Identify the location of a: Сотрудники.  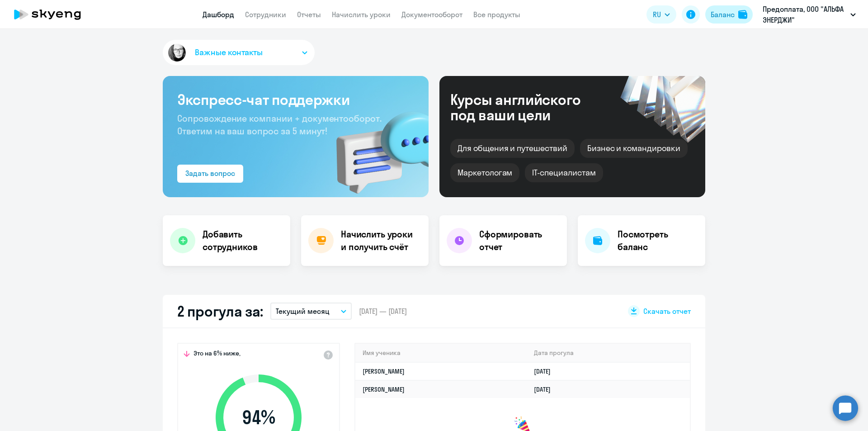
(266, 14).